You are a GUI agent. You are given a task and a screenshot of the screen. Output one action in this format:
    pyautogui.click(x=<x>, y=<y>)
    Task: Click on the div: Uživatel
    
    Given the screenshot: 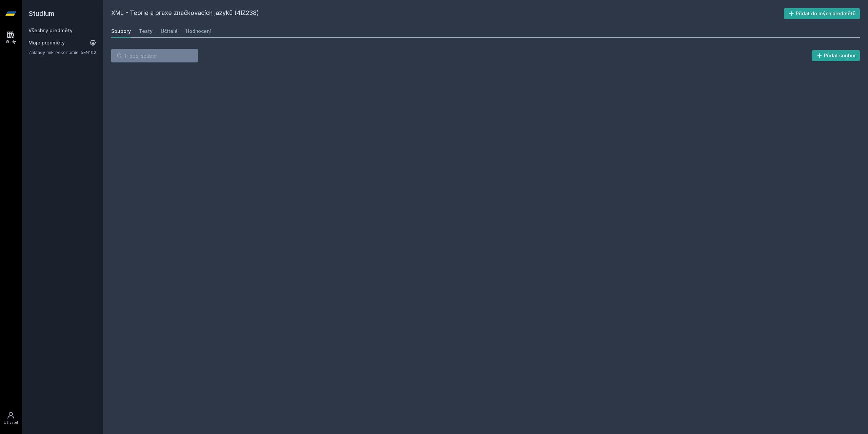 What is the action you would take?
    pyautogui.click(x=11, y=423)
    